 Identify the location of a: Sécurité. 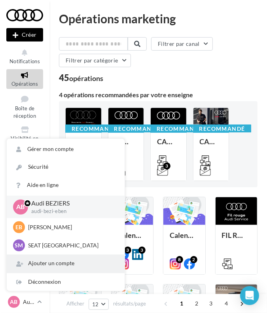
(66, 167).